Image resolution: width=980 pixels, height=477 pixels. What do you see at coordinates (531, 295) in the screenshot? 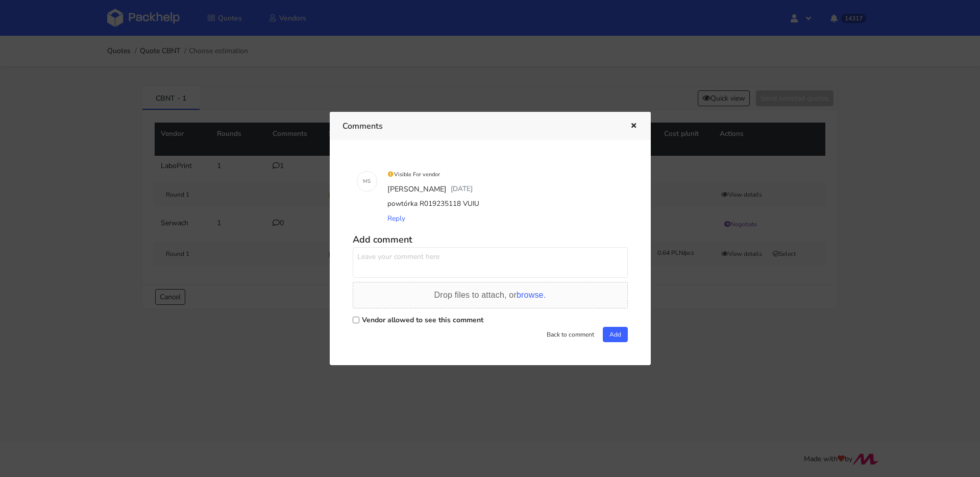
I see `span: browse.` at bounding box center [531, 295].